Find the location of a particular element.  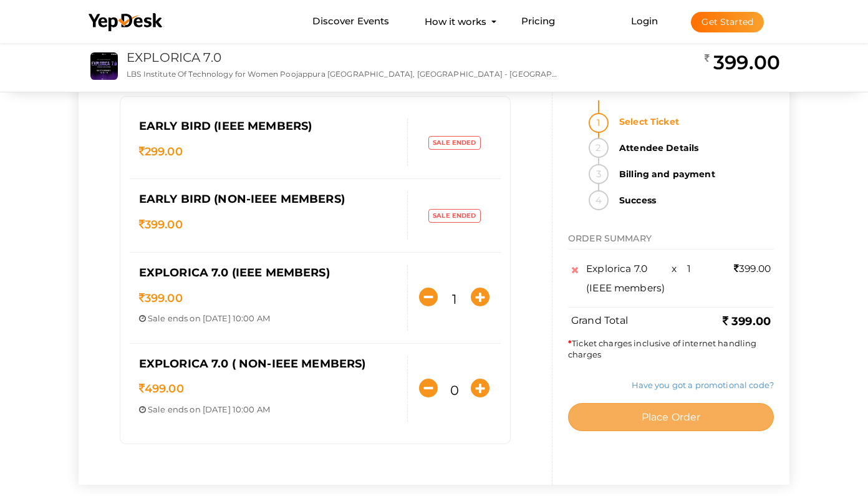

span: x 1 is located at coordinates (681, 269).